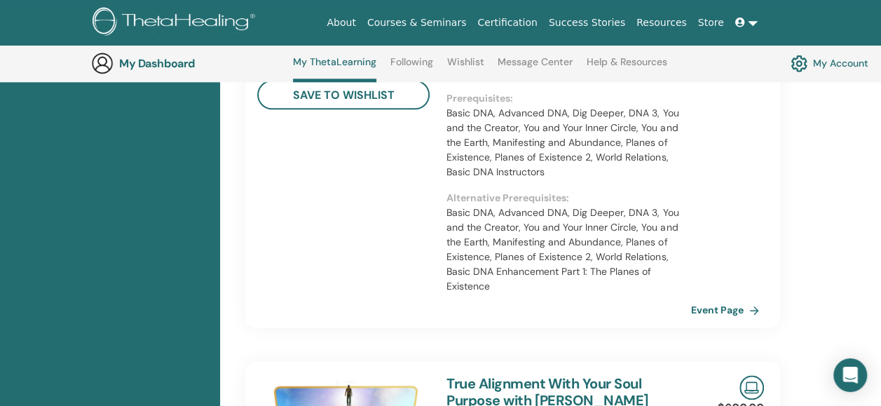  I want to click on a: About, so click(341, 22).